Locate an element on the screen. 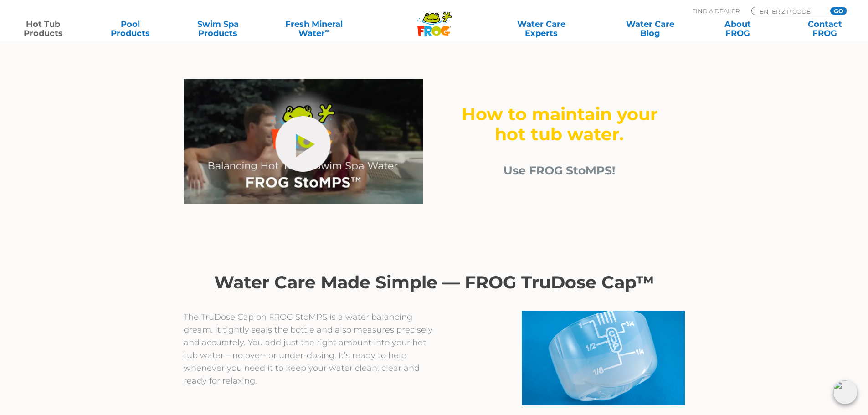 Image resolution: width=868 pixels, height=415 pixels. a: Water CareBlog is located at coordinates (650, 29).